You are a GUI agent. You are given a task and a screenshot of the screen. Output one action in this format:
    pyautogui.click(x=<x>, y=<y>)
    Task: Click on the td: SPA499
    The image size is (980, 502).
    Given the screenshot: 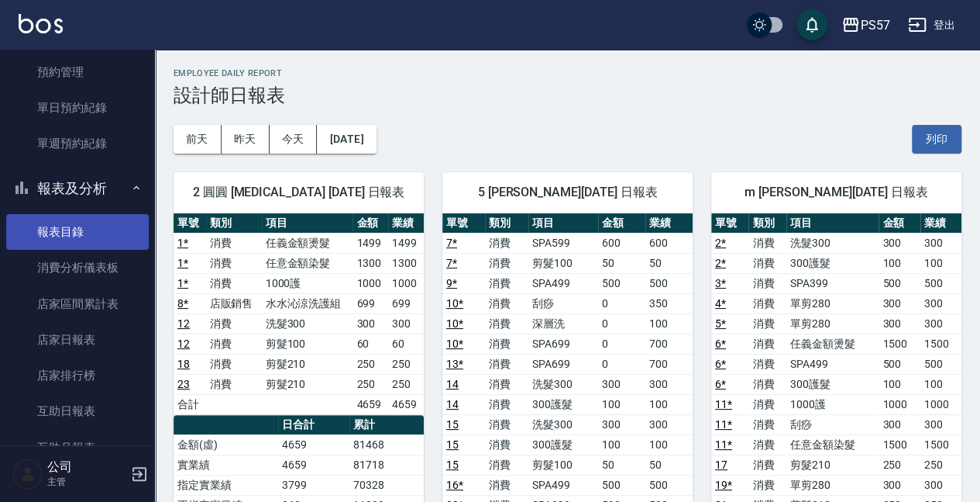 What is the action you would take?
    pyautogui.click(x=564, y=485)
    